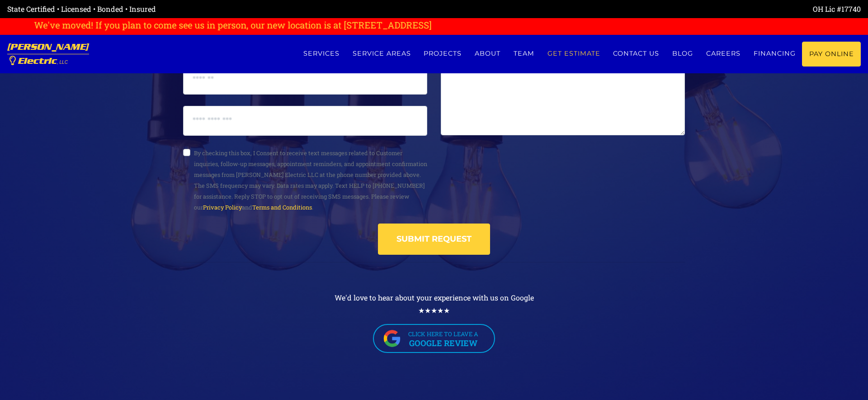  What do you see at coordinates (524, 54) in the screenshot?
I see `a: Team` at bounding box center [524, 54].